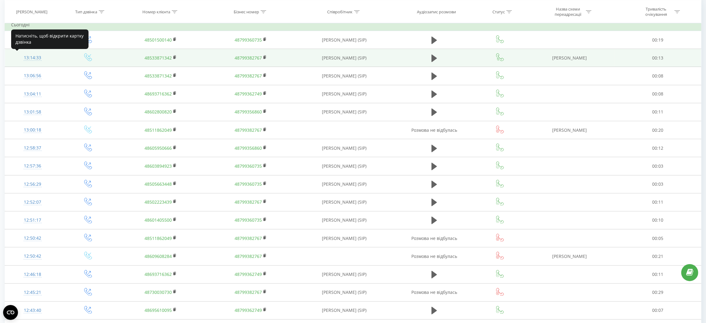 The width and height of the screenshot is (706, 323). What do you see at coordinates (33, 76) in the screenshot?
I see `div: 13:06:56` at bounding box center [33, 76].